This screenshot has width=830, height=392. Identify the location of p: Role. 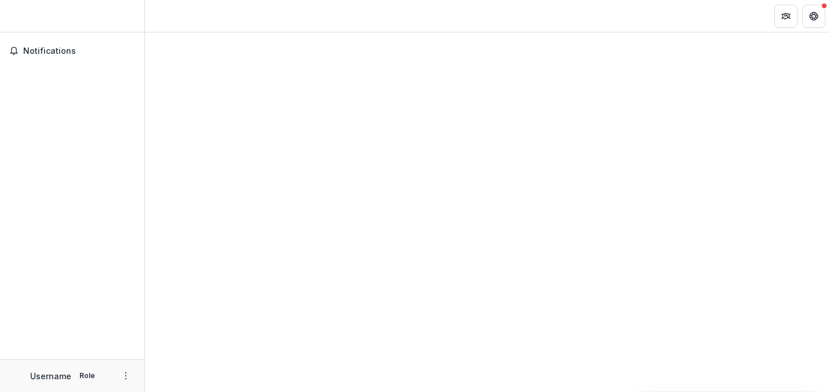
(87, 376).